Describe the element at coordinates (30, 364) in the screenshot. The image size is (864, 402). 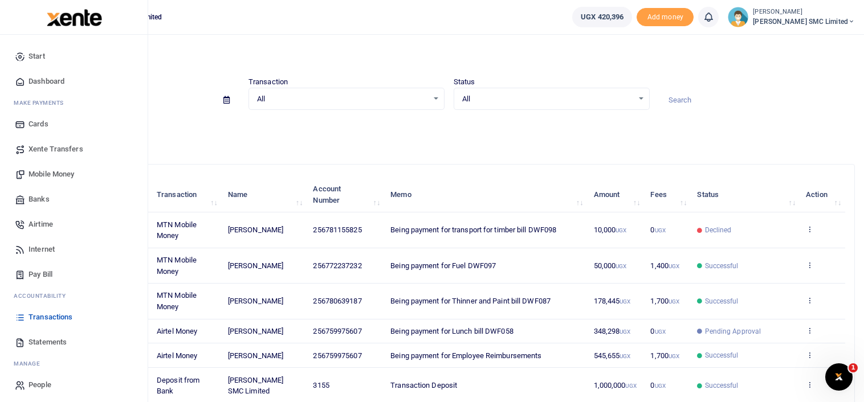
I see `span: anage` at that location.